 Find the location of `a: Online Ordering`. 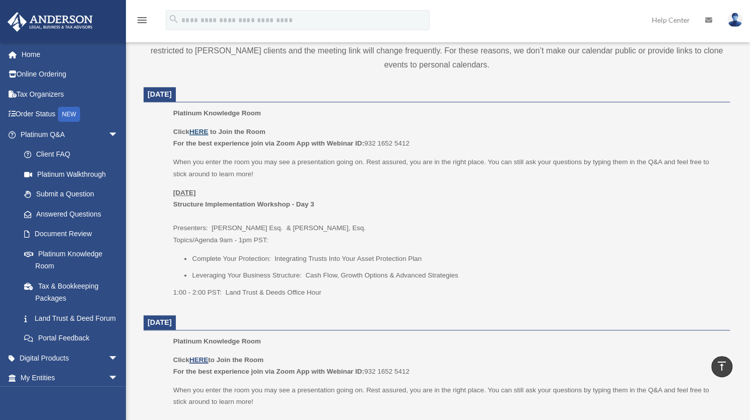

a: Online Ordering is located at coordinates (70, 75).